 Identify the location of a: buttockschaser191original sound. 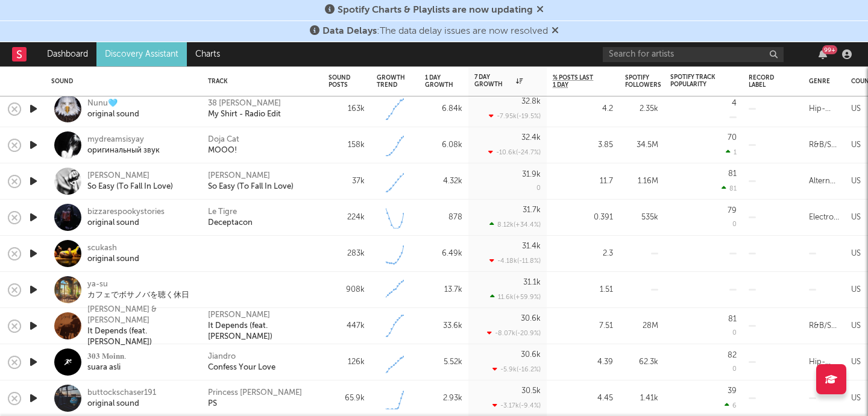
(122, 399).